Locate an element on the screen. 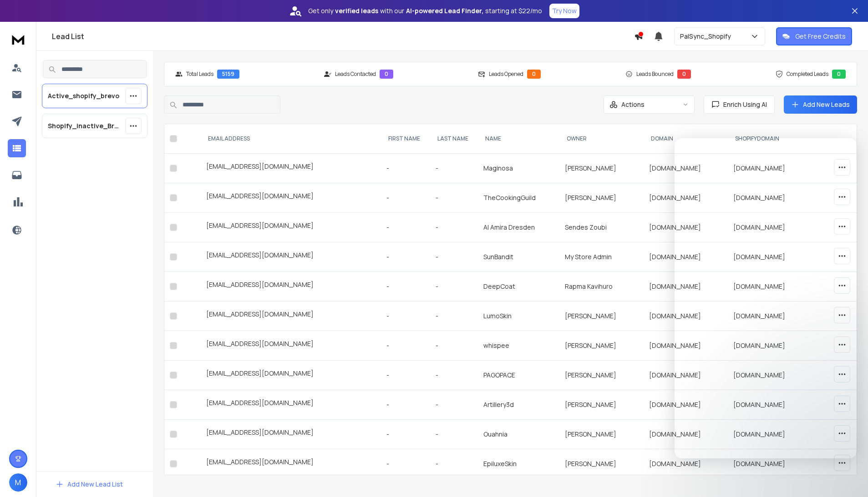 Image resolution: width=868 pixels, height=497 pixels. div: 5159 is located at coordinates (228, 75).